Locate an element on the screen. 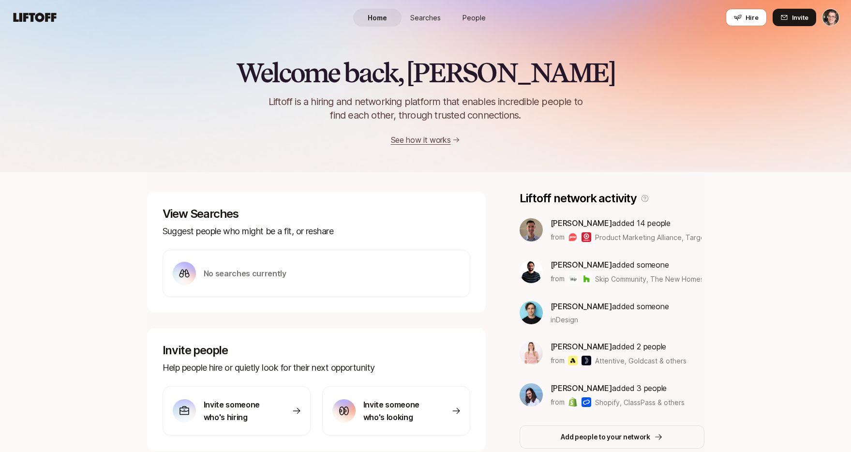 Image resolution: width=851 pixels, height=452 pixels. img: The New Homes Division is located at coordinates (586, 279).